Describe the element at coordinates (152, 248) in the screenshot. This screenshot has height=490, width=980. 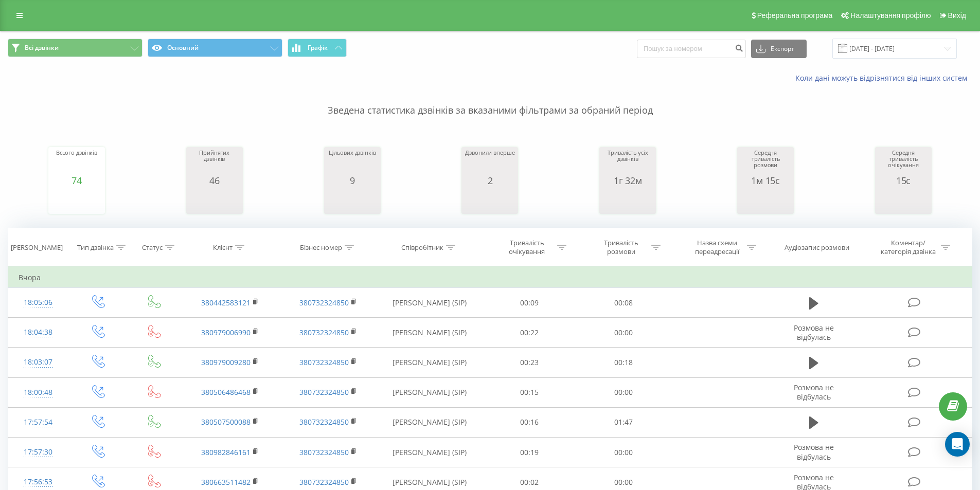
I see `div: Статус` at that location.